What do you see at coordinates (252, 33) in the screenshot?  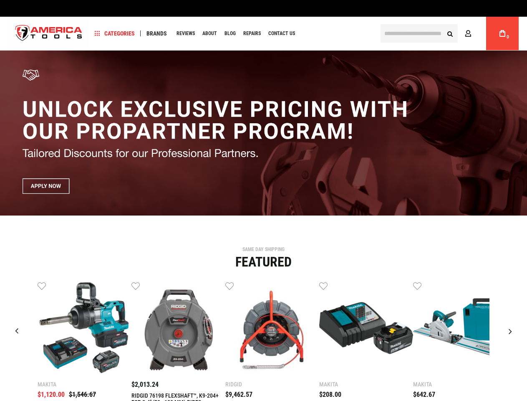 I see `span: Repairs` at bounding box center [252, 33].